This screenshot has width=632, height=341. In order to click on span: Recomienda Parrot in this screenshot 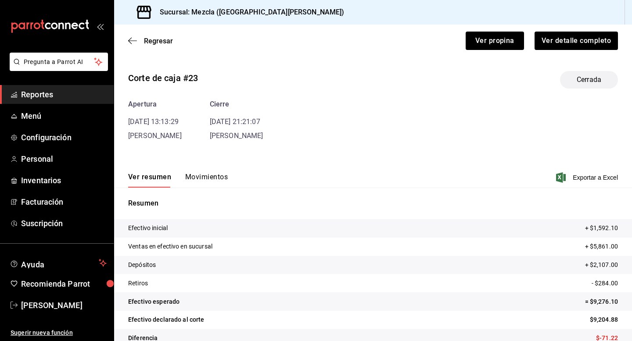, I will do `click(64, 284)`.